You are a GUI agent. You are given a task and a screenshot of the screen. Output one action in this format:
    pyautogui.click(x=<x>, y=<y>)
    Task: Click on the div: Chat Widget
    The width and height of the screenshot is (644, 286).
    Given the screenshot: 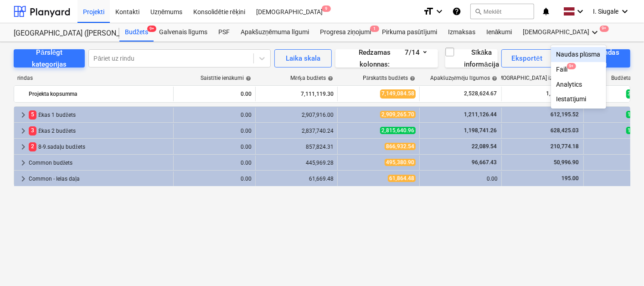 What is the action you would take?
    pyautogui.click(x=621, y=264)
    